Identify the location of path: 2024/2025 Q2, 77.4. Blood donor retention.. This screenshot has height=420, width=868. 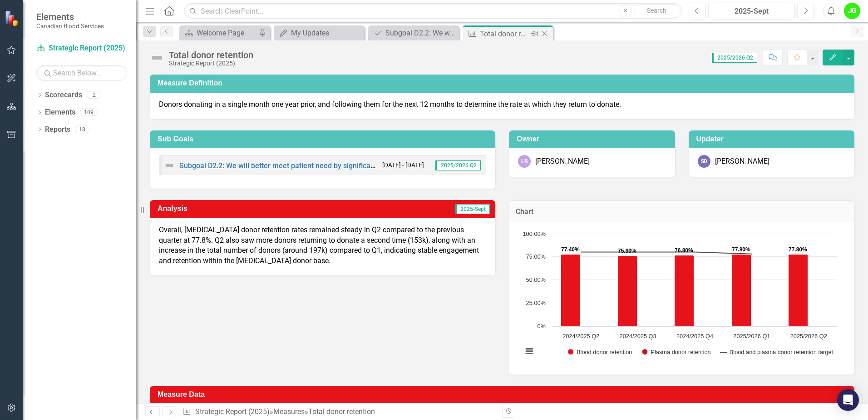
(571, 290).